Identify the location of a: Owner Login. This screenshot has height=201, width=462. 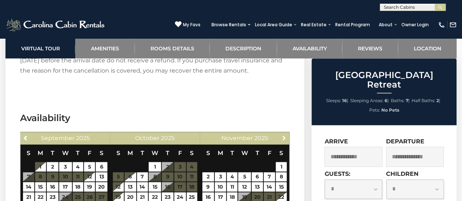
(415, 25).